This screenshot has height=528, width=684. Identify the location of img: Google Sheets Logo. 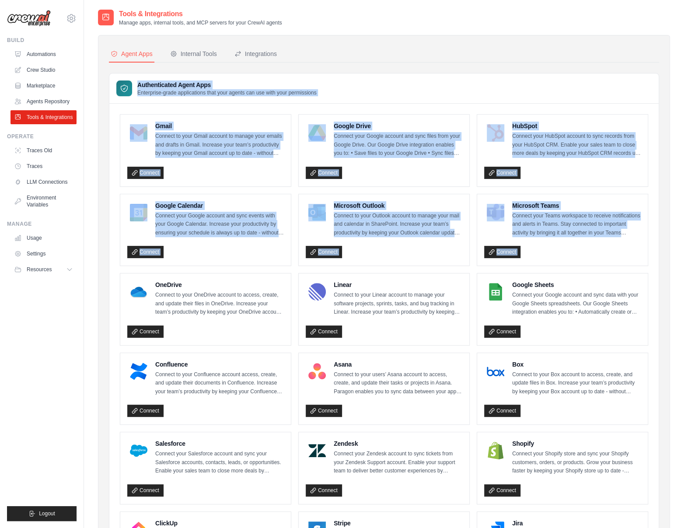
(496, 292).